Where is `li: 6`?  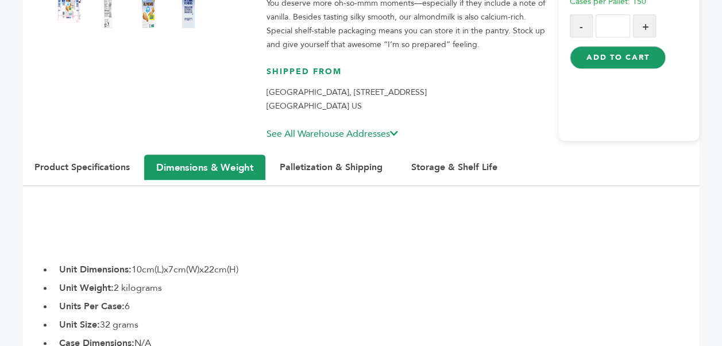
li: 6 is located at coordinates (376, 306).